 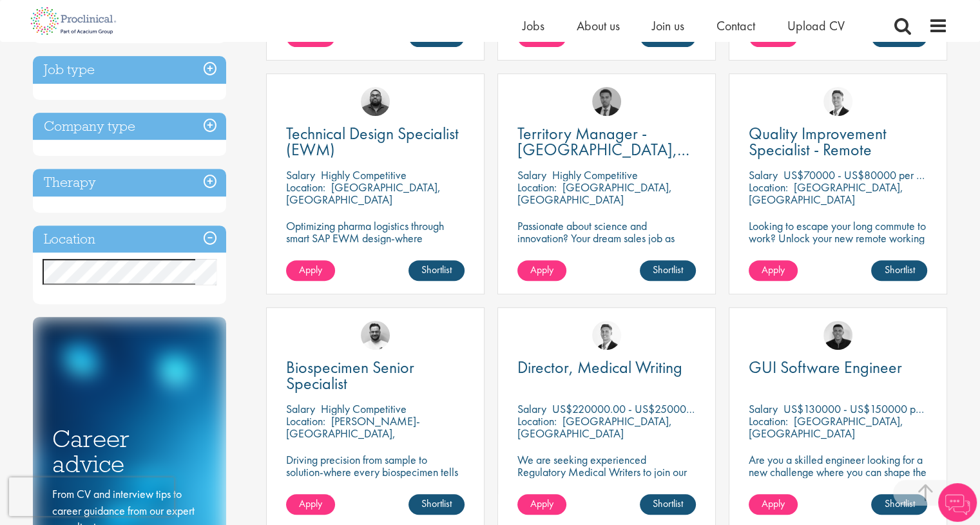 I want to click on div: Therapy, so click(x=129, y=182).